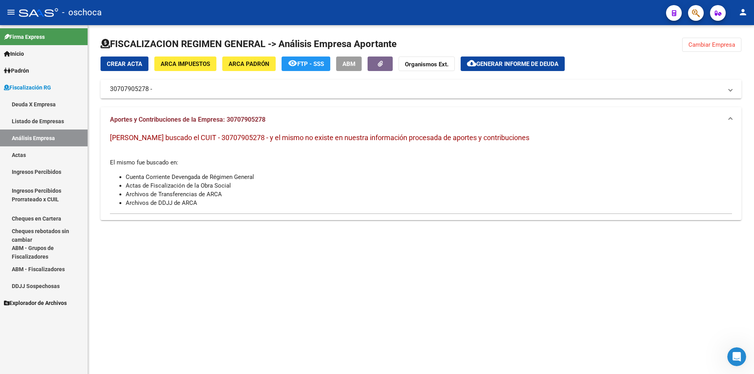 The image size is (754, 374). I want to click on button: Crear Acta, so click(125, 64).